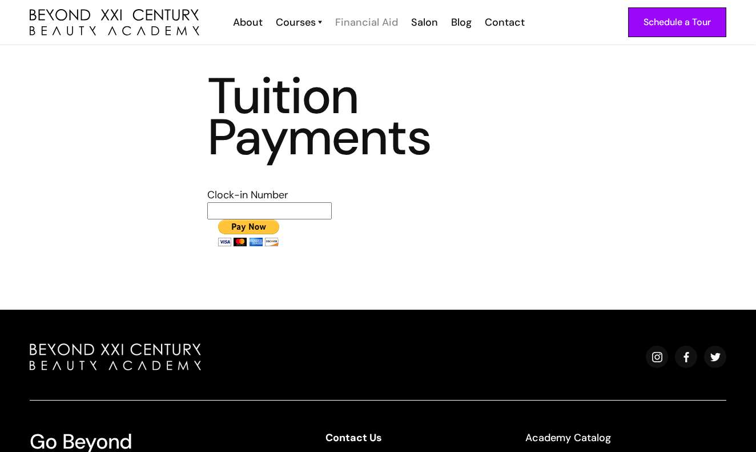 The image size is (756, 452). I want to click on img: beyond beauty logo, so click(115, 356).